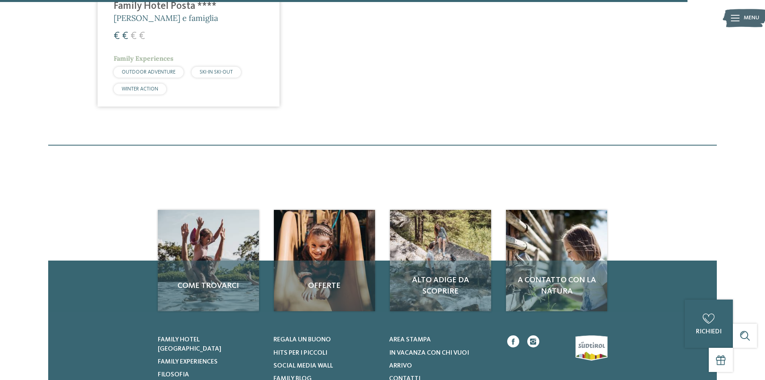 The width and height of the screenshot is (765, 380). What do you see at coordinates (149, 72) in the screenshot?
I see `span: OUTDOOR ADVENTURE` at bounding box center [149, 72].